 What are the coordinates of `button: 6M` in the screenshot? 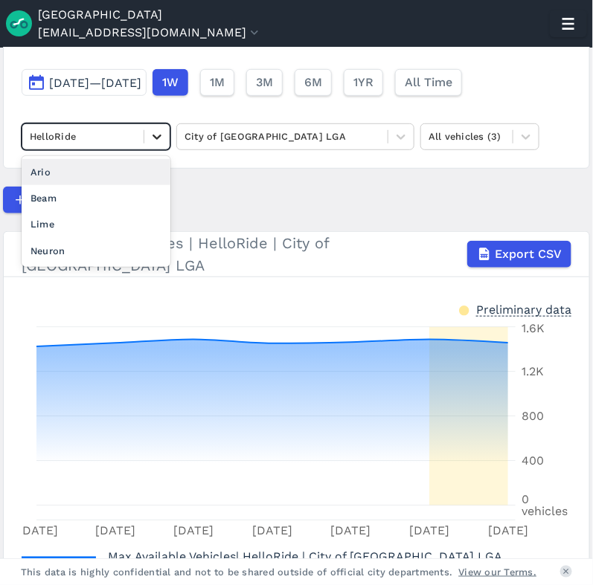 It's located at (313, 83).